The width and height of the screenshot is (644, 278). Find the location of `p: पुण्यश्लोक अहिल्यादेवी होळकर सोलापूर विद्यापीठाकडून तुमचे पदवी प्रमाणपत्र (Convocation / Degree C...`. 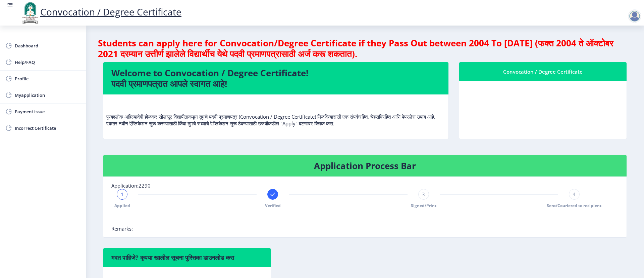

p: पुण्यश्लोक अहिल्यादेवी होळकर सोलापूर विद्यापीठाकडून तुमचे पदवी प्रमाणपत्र (Convocation / Degree C... is located at coordinates (275, 113).